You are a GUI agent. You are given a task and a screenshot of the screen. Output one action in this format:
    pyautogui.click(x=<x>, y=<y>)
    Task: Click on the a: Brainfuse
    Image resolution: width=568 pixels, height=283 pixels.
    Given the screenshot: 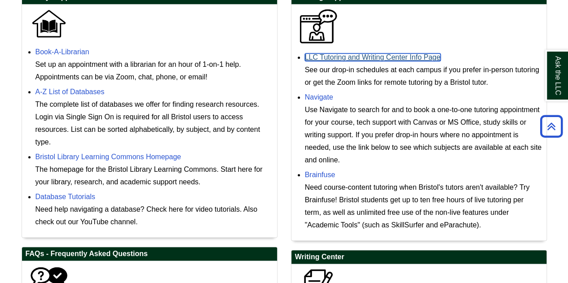 What is the action you would take?
    pyautogui.click(x=320, y=175)
    